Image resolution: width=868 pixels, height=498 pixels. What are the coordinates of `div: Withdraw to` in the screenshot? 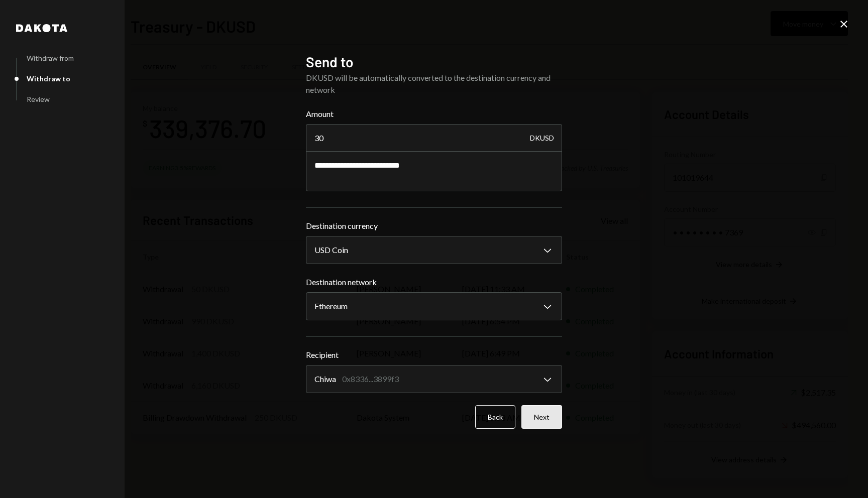 It's located at (49, 78).